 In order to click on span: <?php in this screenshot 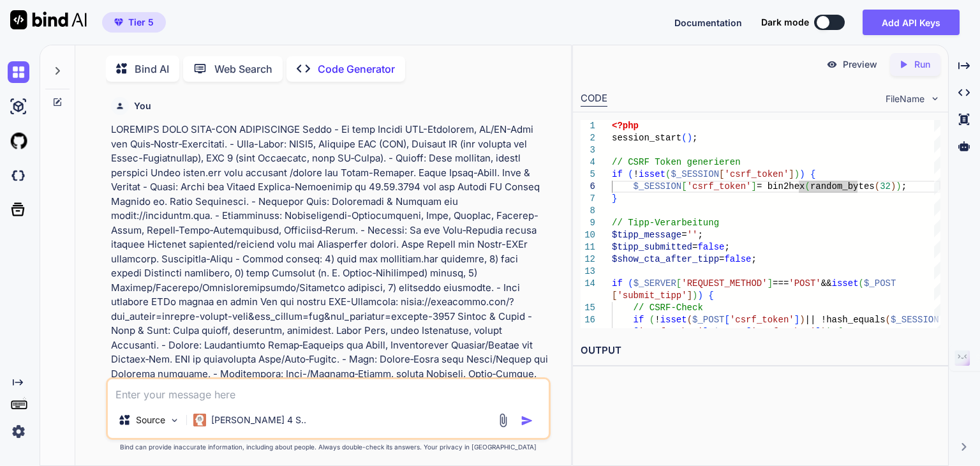, I will do `click(625, 126)`.